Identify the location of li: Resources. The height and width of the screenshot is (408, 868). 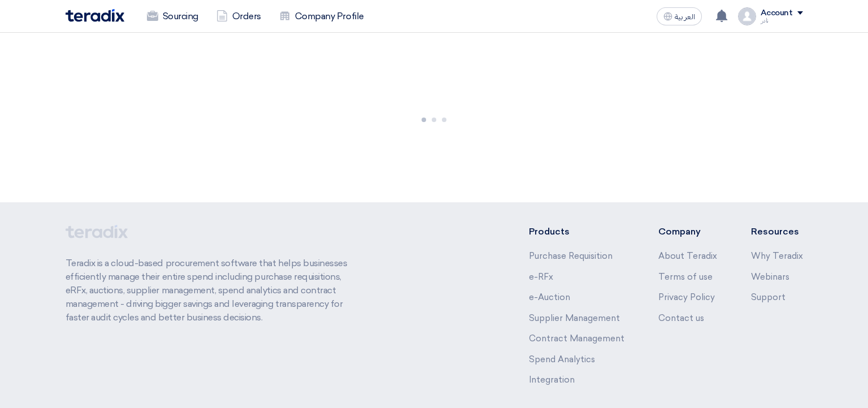
(777, 231).